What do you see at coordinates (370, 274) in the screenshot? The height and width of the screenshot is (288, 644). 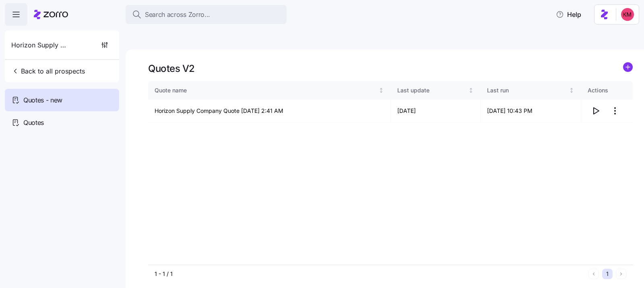 I see `div: 1 - 1 / 1` at bounding box center [370, 274].